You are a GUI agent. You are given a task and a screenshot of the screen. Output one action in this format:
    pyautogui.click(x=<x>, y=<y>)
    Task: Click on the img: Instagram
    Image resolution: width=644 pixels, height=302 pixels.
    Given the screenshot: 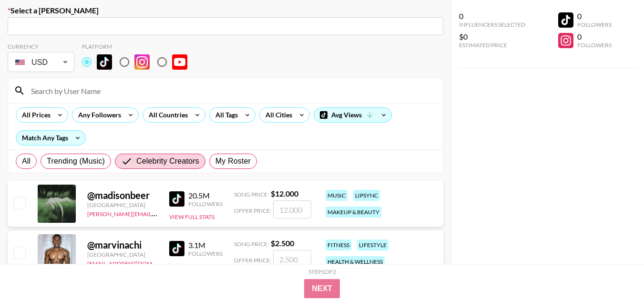 What is the action you would take?
    pyautogui.click(x=142, y=62)
    